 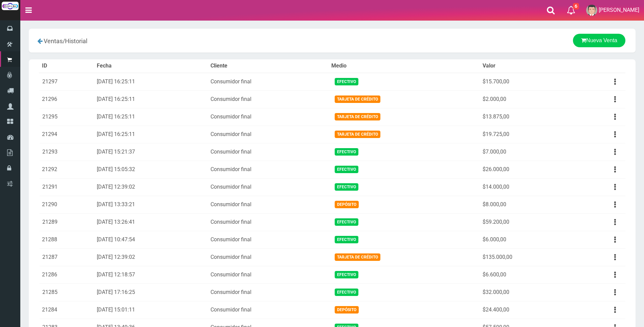 I want to click on td: $14.000,00, so click(x=525, y=187).